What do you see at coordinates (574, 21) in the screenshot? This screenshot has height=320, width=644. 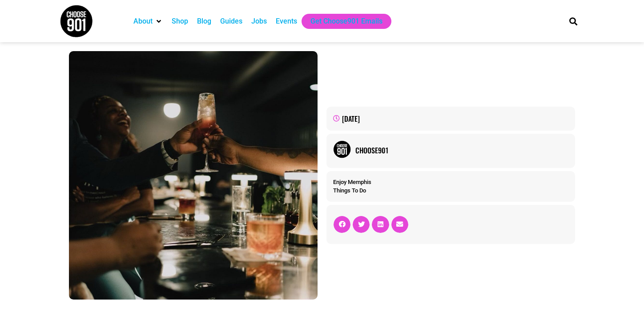 I see `div: Search` at bounding box center [574, 21].